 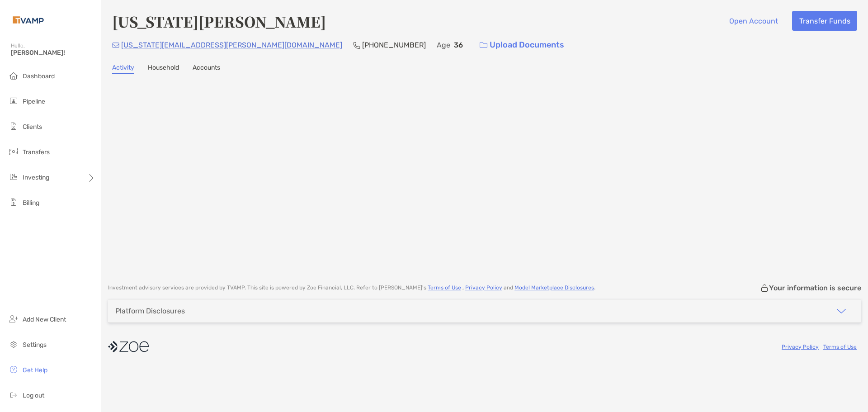 I want to click on button: Transfer Funds, so click(x=825, y=20).